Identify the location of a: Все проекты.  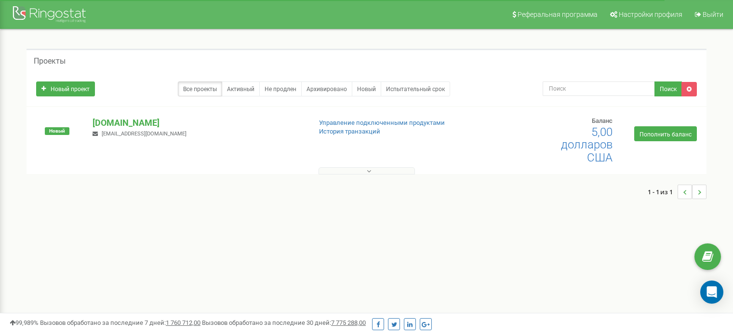
(200, 89).